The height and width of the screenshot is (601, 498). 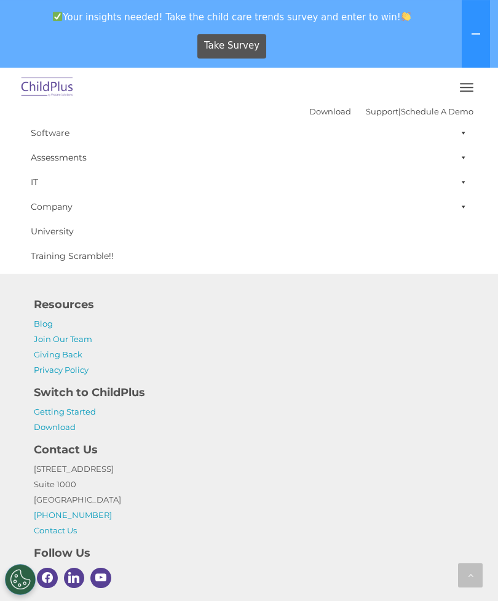 I want to click on a: Software, so click(x=249, y=133).